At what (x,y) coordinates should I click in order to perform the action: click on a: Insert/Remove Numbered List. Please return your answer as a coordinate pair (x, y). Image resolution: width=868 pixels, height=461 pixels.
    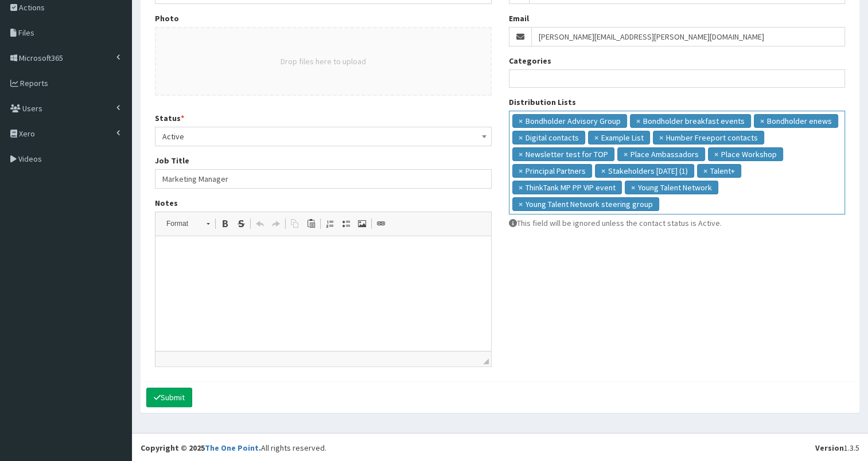
    Looking at the image, I should click on (330, 223).